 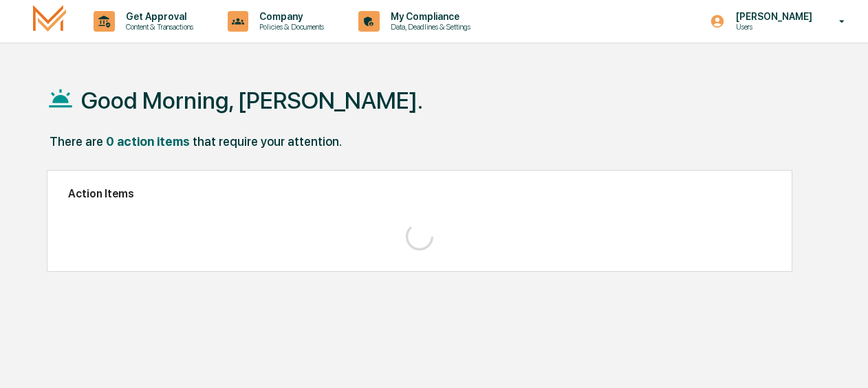 What do you see at coordinates (429, 27) in the screenshot?
I see `p: Data, Deadlines & Settings` at bounding box center [429, 27].